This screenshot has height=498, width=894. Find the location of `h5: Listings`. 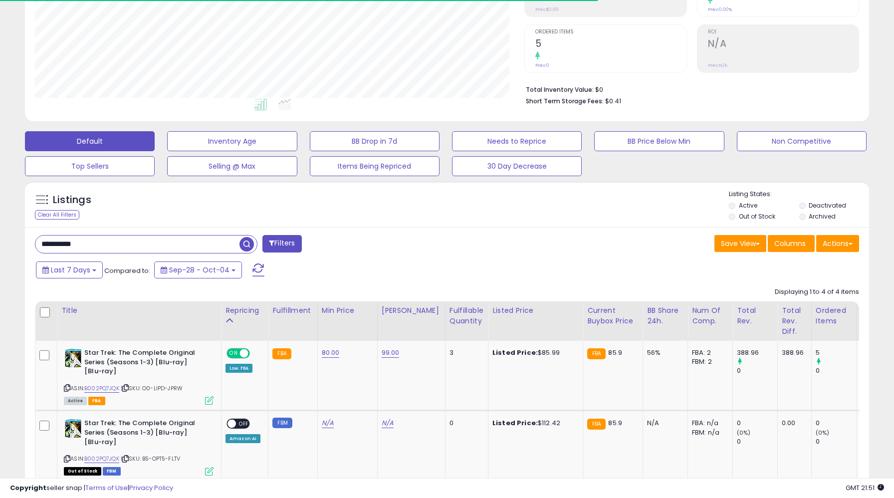

h5: Listings is located at coordinates (72, 200).